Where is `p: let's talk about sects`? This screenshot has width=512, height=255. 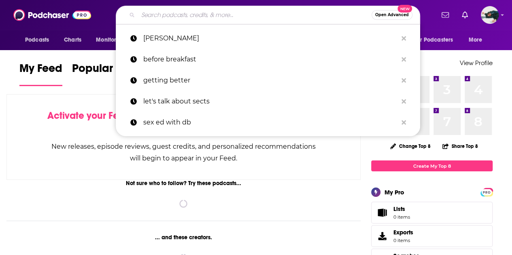
p: let's talk about sects is located at coordinates (270, 101).